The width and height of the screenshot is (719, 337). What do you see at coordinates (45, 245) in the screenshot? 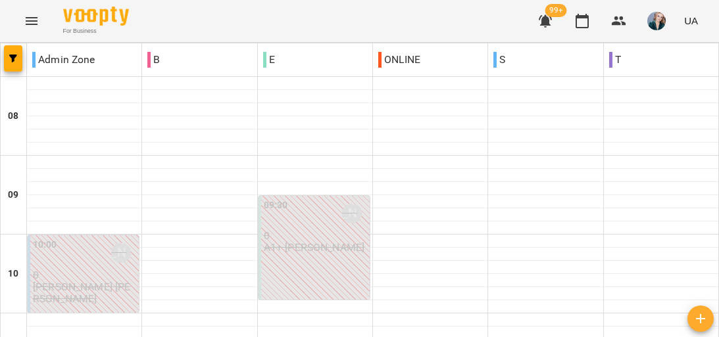
I see `label: 10:00` at bounding box center [45, 245].